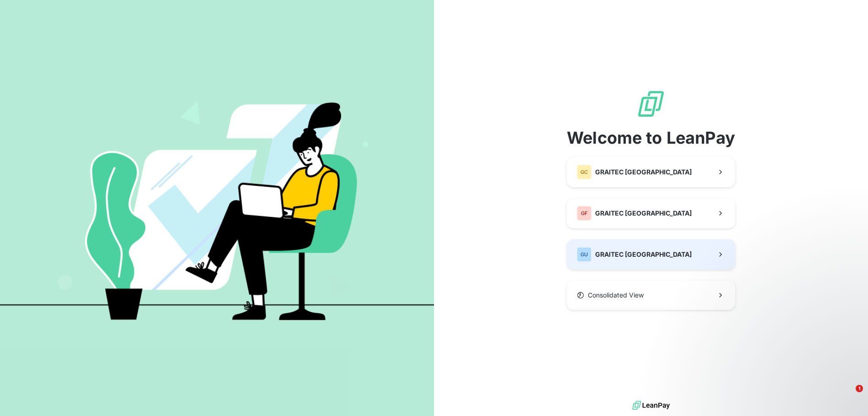 The image size is (868, 416). What do you see at coordinates (585, 254) in the screenshot?
I see `div: GU` at bounding box center [585, 254].